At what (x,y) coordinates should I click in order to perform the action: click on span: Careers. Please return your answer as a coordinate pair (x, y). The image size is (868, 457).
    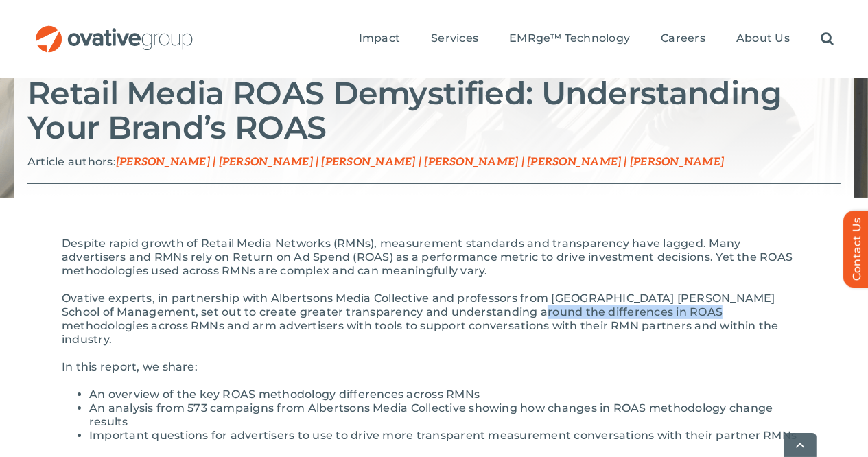
    Looking at the image, I should click on (683, 39).